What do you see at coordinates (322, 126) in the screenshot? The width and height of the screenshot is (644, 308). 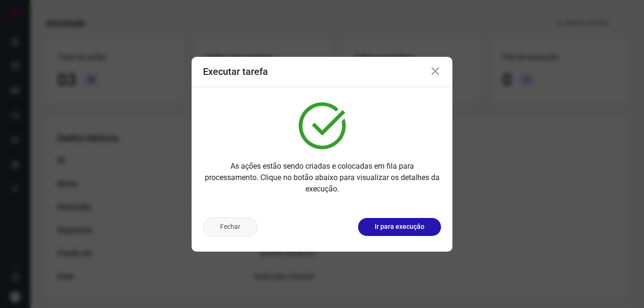 I see `img: verified.svg` at bounding box center [322, 126].